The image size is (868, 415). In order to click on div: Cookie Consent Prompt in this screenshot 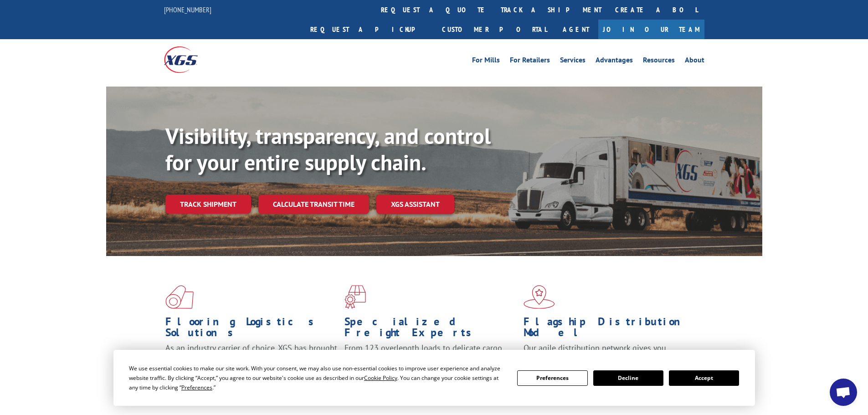, I will do `click(434, 378)`.